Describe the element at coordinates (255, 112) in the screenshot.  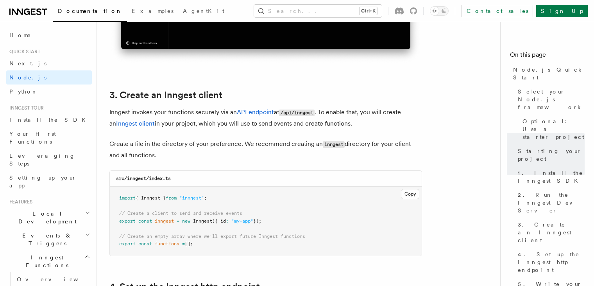
I see `a: API endpoint` at that location.